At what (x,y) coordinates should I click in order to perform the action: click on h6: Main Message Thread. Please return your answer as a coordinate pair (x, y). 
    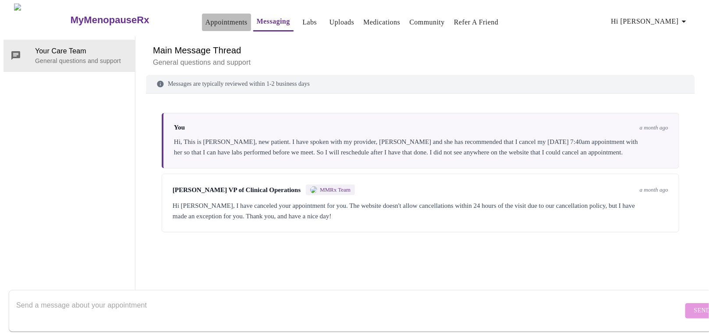
    Looking at the image, I should click on (420, 50).